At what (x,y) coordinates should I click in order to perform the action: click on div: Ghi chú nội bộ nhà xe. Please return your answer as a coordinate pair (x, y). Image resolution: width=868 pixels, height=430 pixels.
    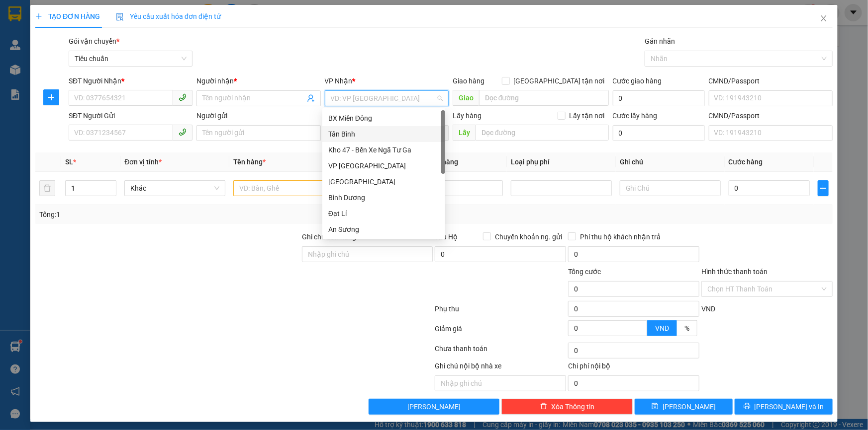
    Looking at the image, I should click on (500, 368).